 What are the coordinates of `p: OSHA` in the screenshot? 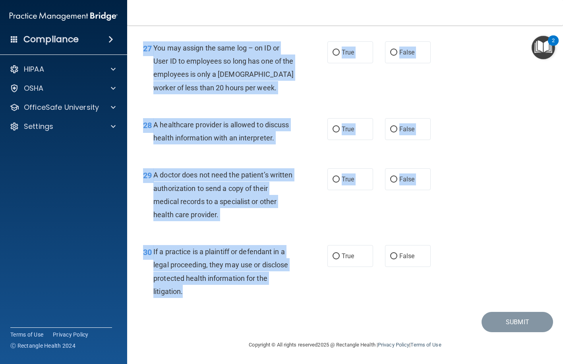 It's located at (34, 88).